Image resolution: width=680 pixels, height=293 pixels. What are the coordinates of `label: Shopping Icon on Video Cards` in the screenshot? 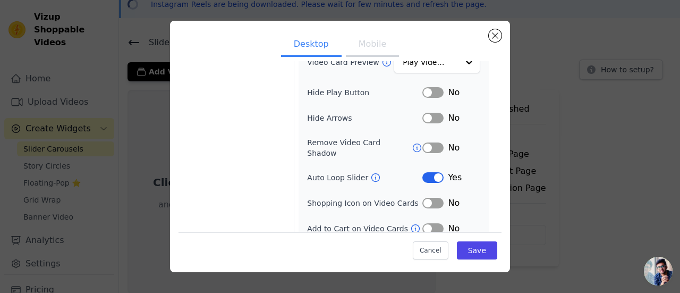 It's located at (365, 203).